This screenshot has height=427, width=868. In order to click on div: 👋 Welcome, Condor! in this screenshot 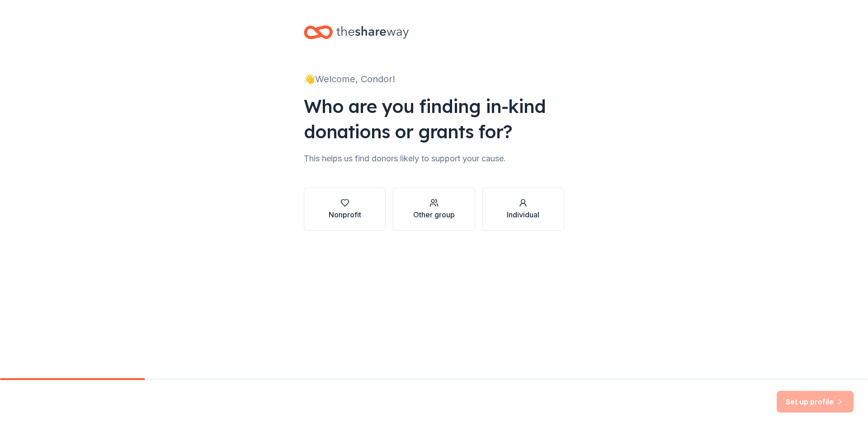, I will do `click(434, 79)`.